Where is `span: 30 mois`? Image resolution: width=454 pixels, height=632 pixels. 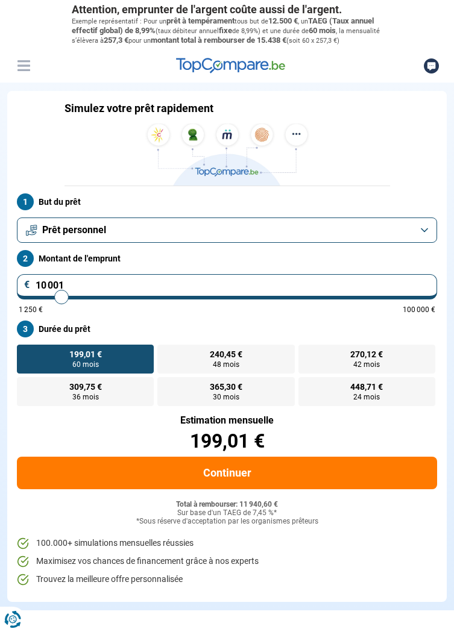 span: 30 mois is located at coordinates (226, 397).